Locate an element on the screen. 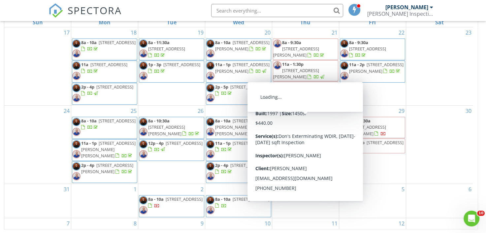  td: Go to September 4, 2025 is located at coordinates (305, 201).